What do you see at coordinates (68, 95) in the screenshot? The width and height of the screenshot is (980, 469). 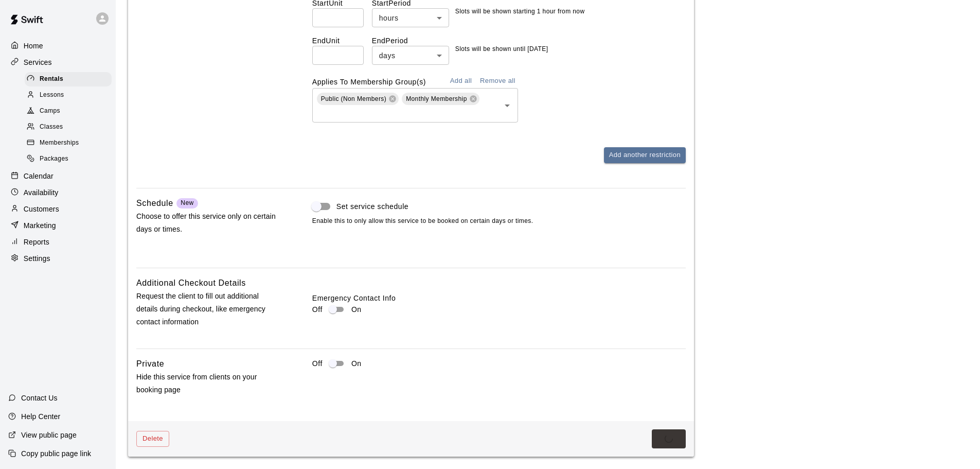 I see `div: Lessons` at bounding box center [68, 95].